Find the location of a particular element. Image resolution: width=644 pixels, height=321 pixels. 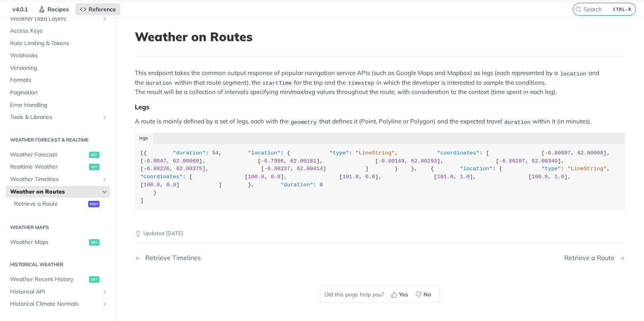

span: Retrieve a Route is located at coordinates (50, 204).